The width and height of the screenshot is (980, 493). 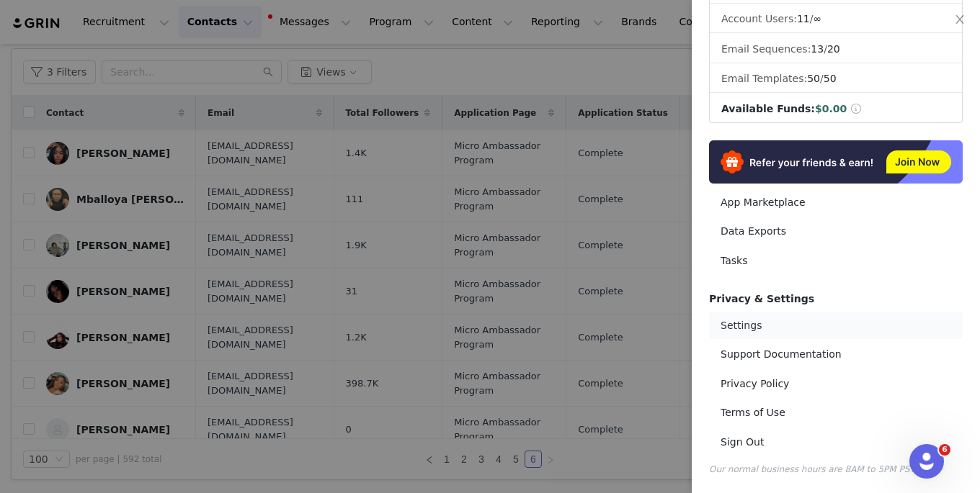 I want to click on a: App Marketplace, so click(x=836, y=203).